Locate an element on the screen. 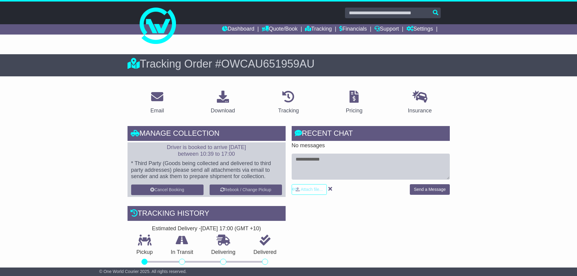  a: Quote/Book is located at coordinates (279, 29).